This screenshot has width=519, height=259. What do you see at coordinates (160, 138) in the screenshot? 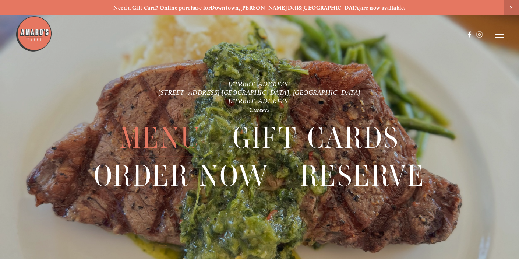
I see `a: Menu` at bounding box center [160, 138].